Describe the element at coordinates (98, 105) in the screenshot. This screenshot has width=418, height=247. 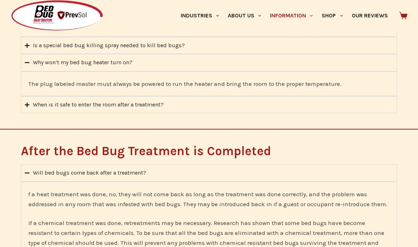
I see `div: When is it safe to enter the room after a treatment?` at that location.